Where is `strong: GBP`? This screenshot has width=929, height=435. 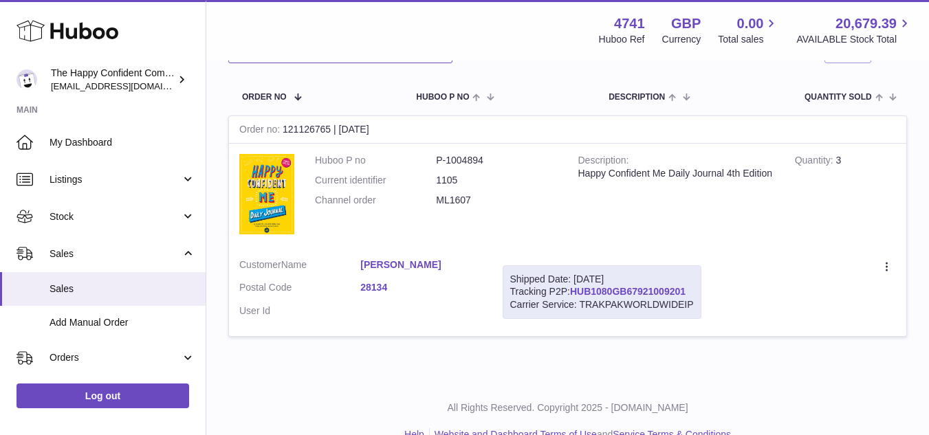
strong: GBP is located at coordinates (685, 23).